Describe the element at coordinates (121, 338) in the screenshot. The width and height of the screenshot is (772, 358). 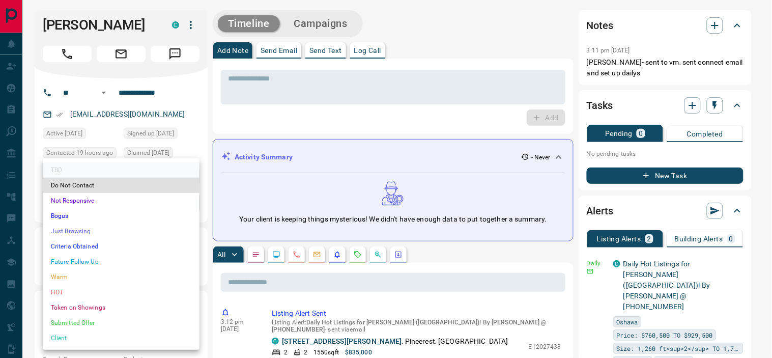
I see `li: Client` at that location.